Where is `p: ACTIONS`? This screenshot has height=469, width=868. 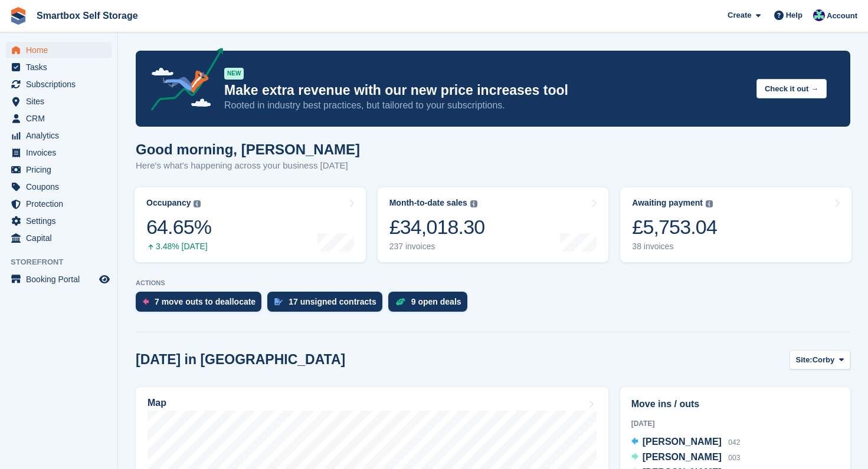 p: ACTIONS is located at coordinates (492, 283).